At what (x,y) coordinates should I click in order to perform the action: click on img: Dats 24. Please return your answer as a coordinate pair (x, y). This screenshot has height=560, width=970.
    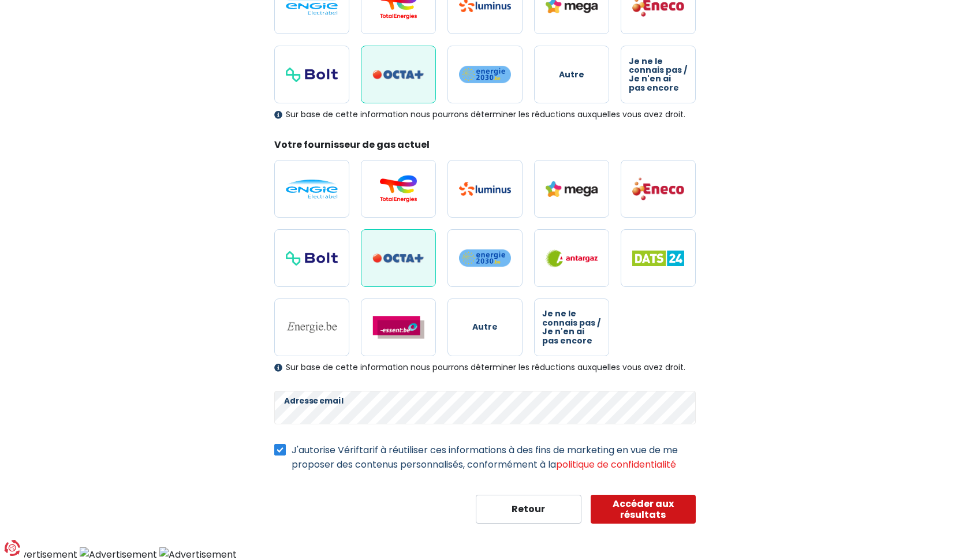
    Looking at the image, I should click on (658, 258).